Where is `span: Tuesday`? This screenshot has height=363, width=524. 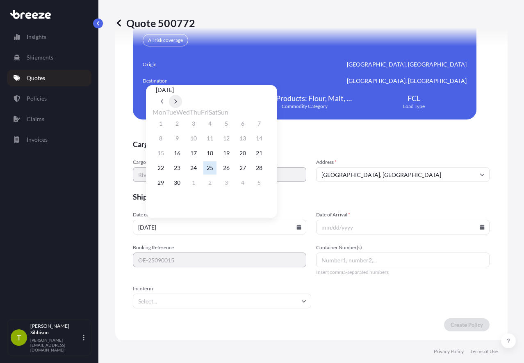 span: Tuesday is located at coordinates (171, 112).